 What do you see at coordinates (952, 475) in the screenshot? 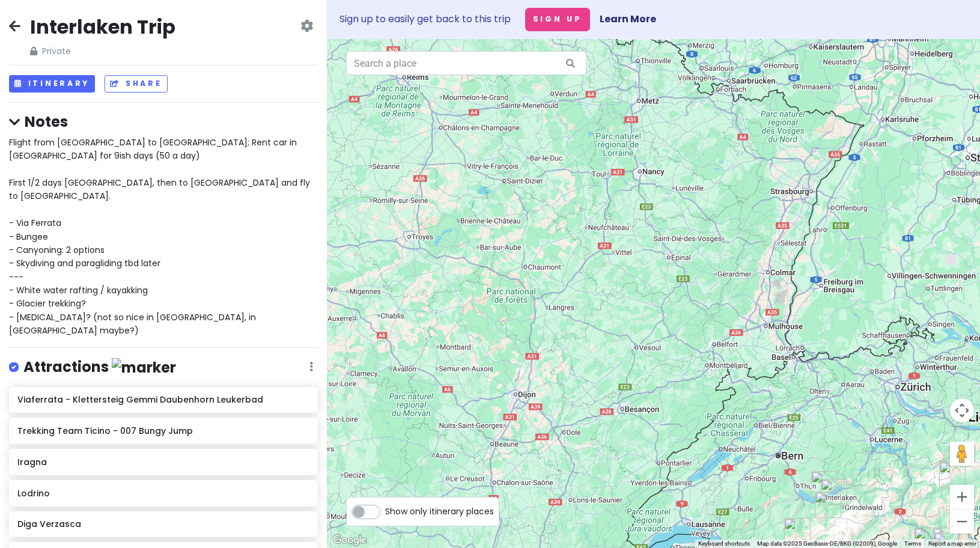
I see `div: Vorderrhein` at bounding box center [952, 475].